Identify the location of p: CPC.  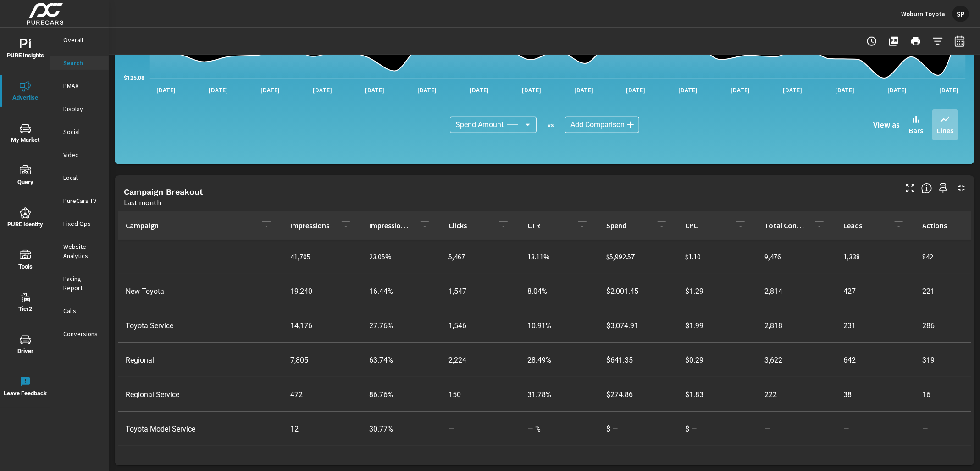
(706, 226).